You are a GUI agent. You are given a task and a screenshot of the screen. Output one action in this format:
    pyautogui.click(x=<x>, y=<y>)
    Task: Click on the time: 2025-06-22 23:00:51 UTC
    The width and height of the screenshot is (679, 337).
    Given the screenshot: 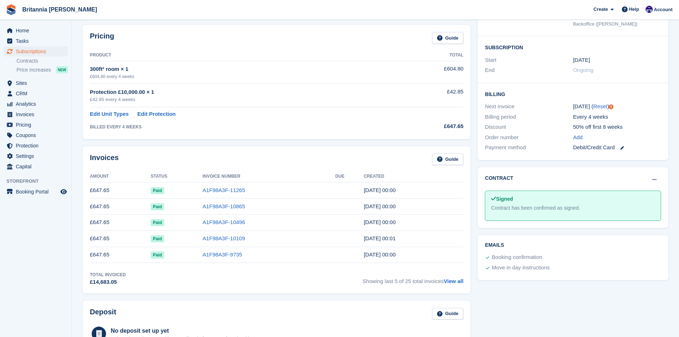 What is the action you would take?
    pyautogui.click(x=380, y=222)
    